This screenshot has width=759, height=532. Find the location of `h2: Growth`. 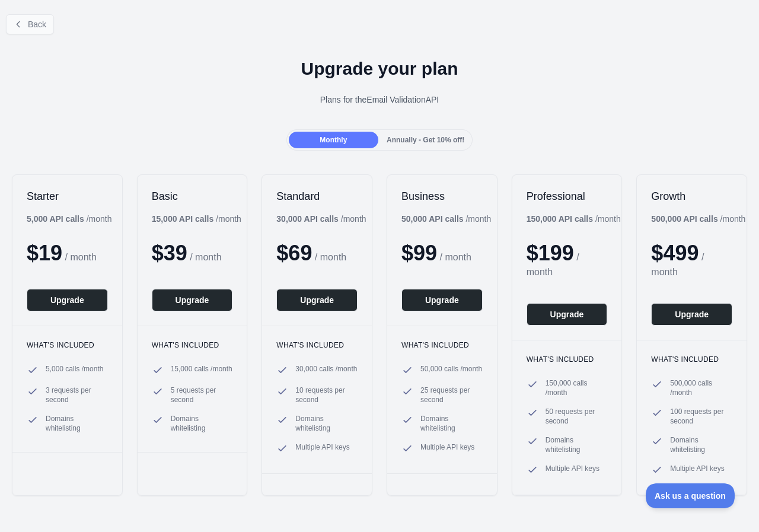

h2: Growth is located at coordinates (691, 196).